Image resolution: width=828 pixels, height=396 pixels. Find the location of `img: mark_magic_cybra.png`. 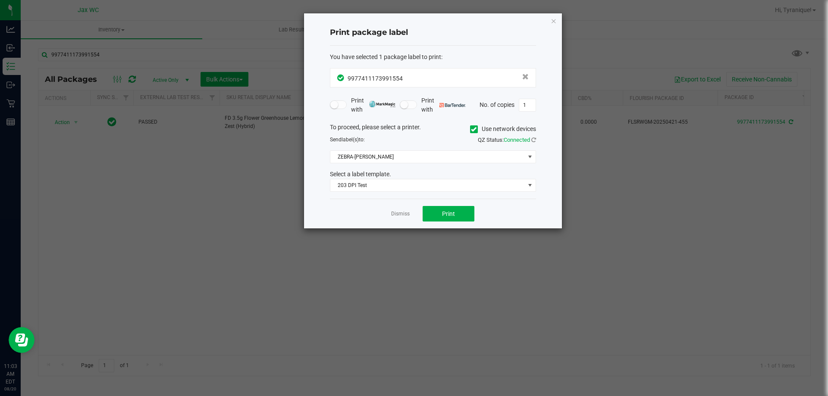

img: mark_magic_cybra.png is located at coordinates (382, 104).